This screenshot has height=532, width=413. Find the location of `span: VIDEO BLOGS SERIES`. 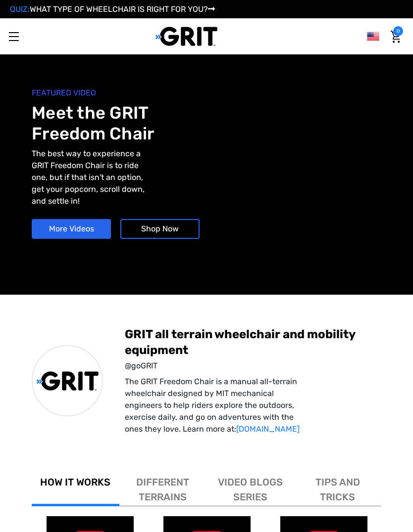

span: VIDEO BLOGS SERIES is located at coordinates (250, 489).